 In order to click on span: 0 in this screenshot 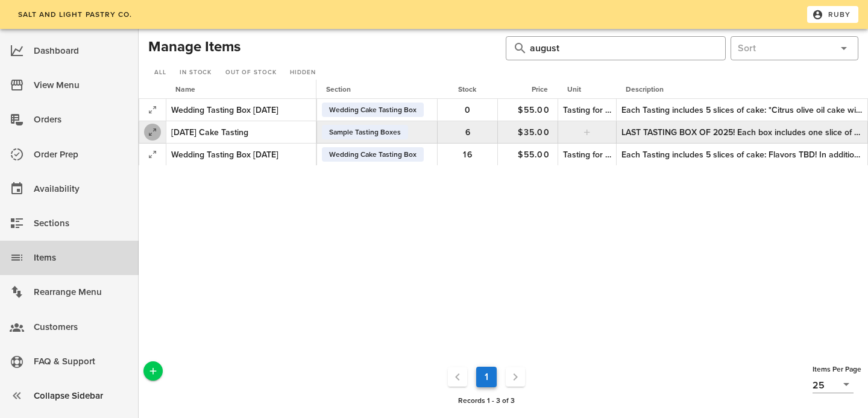, I will do `click(468, 110)`.